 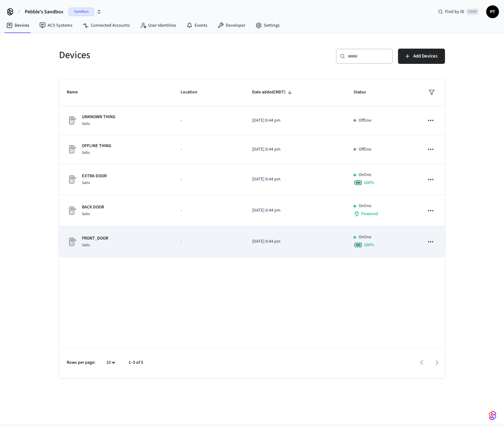 What do you see at coordinates (273, 92) in the screenshot?
I see `span: Date added(MDT)` at bounding box center [273, 92].